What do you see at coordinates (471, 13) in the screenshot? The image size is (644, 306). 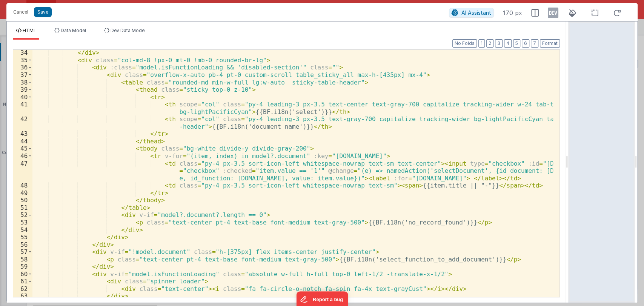 I see `button: AI Assistant` at bounding box center [471, 13].